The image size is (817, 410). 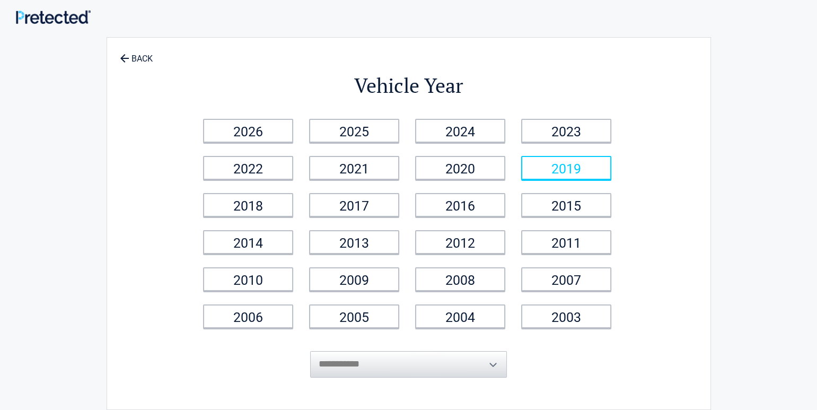 What do you see at coordinates (354, 242) in the screenshot?
I see `a: 2013` at bounding box center [354, 242].